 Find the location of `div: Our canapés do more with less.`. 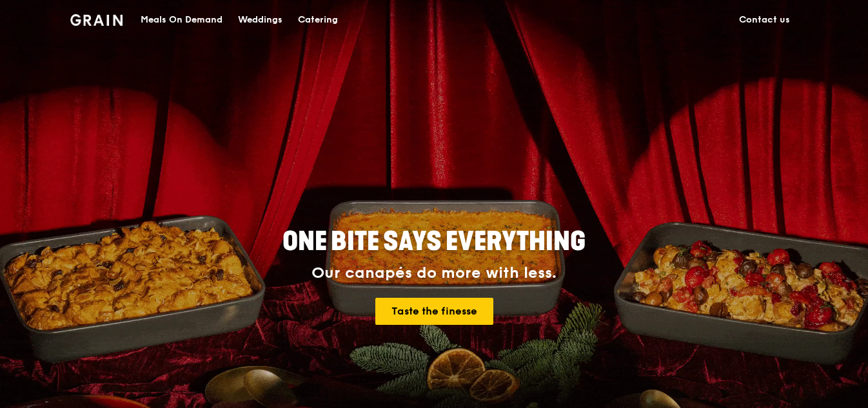

div: Our canapés do more with less. is located at coordinates (434, 273).